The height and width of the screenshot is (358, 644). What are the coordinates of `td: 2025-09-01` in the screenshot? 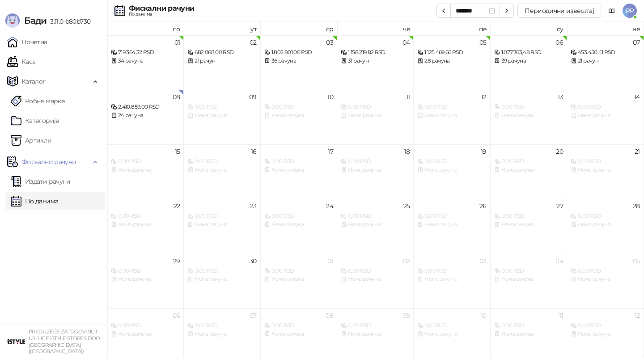 It's located at (146, 62).